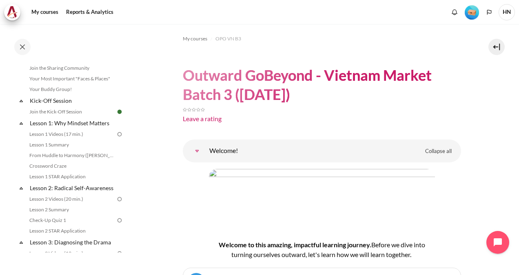 Image resolution: width=519 pixels, height=275 pixels. What do you see at coordinates (507, 12) in the screenshot?
I see `span: HN` at bounding box center [507, 12].